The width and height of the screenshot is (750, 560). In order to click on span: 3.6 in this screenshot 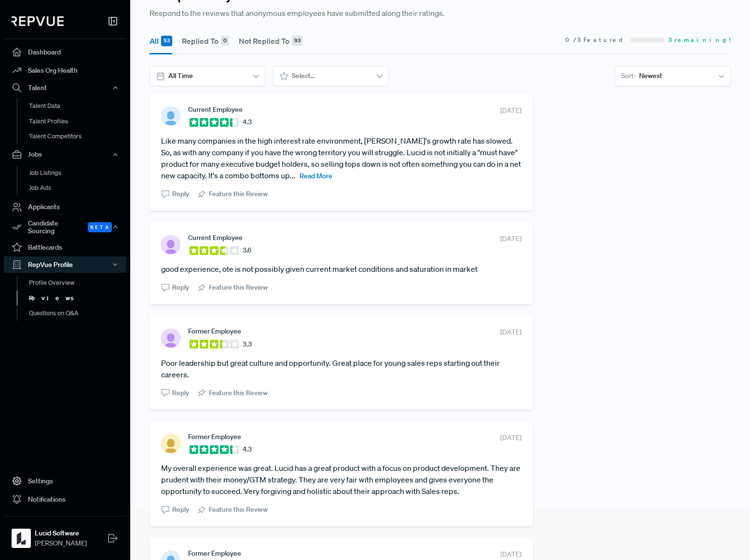, I will do `click(247, 250)`.